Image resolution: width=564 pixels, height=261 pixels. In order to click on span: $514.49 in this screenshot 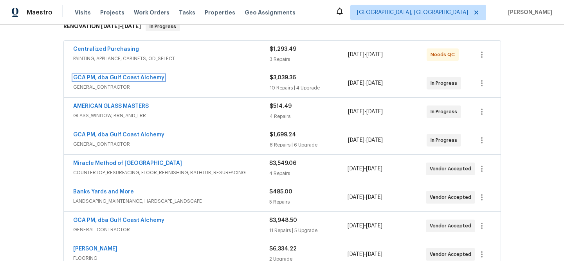, I will do `click(281, 106)`.